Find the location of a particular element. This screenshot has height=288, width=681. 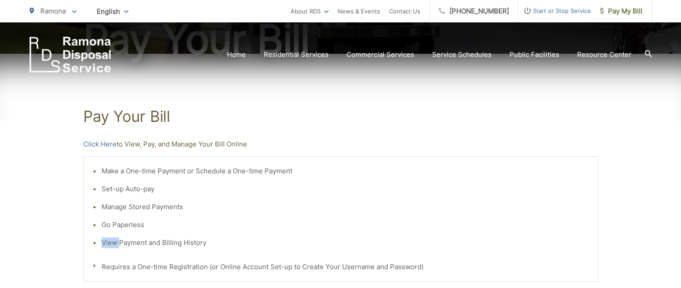

p: to View, Pay, and Manage Your Bill Online is located at coordinates (341, 144).